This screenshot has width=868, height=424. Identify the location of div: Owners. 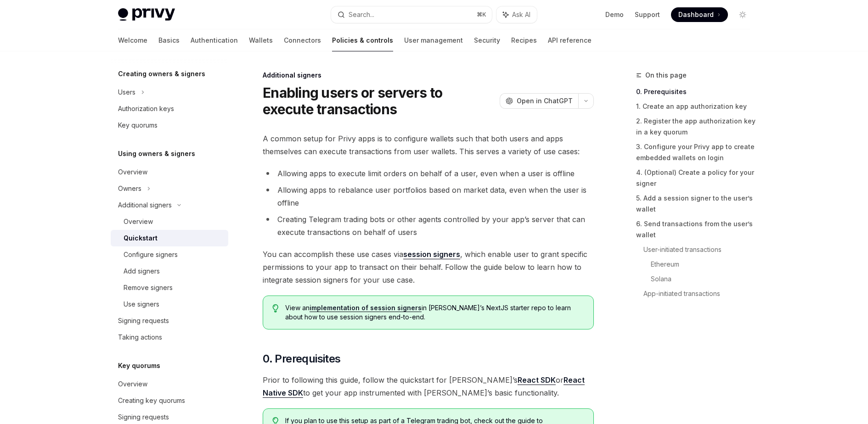
(130, 189).